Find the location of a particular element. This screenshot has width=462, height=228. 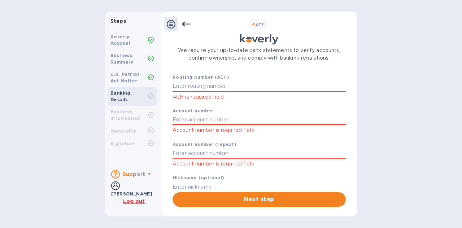

input: Enter routing number is located at coordinates (259, 86).